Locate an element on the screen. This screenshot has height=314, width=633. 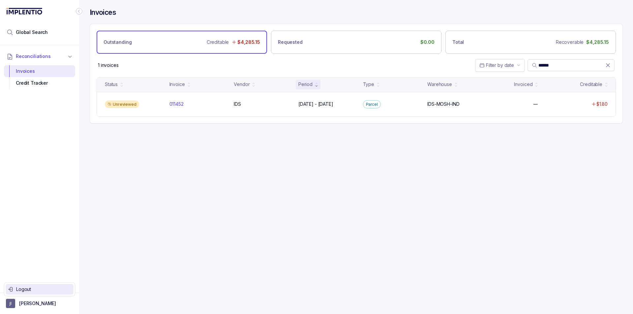
div: Status is located at coordinates (111, 84).